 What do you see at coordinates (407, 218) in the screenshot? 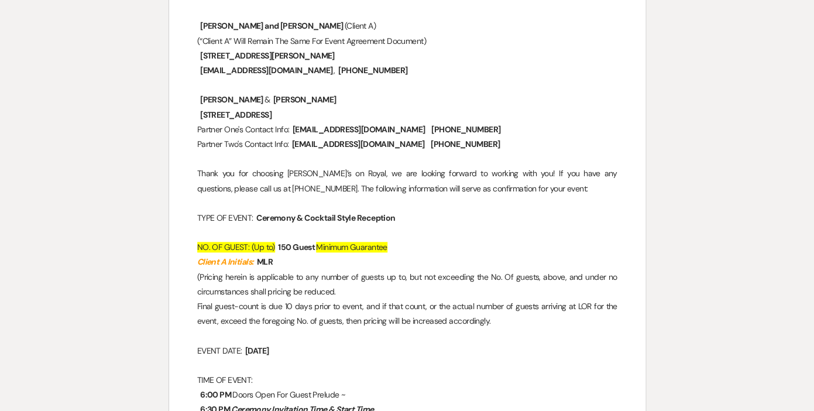
I see `p: TYPE OF EVENT:` at bounding box center [407, 218].